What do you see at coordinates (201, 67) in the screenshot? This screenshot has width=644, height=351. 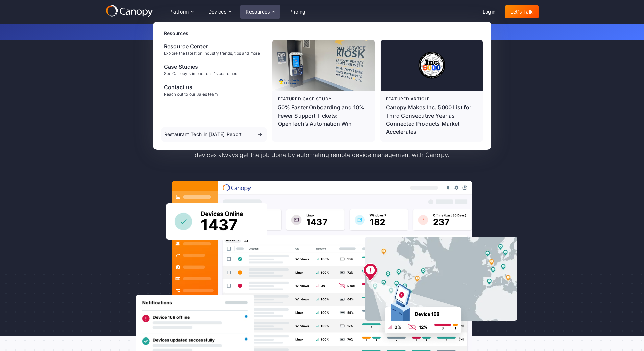 I see `div: Case Studies` at bounding box center [201, 67].